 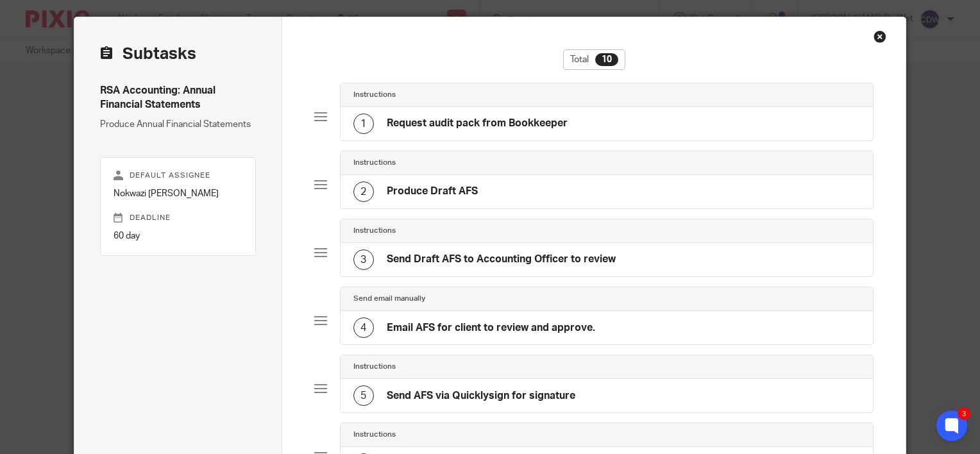 I want to click on div: 5, so click(x=364, y=395).